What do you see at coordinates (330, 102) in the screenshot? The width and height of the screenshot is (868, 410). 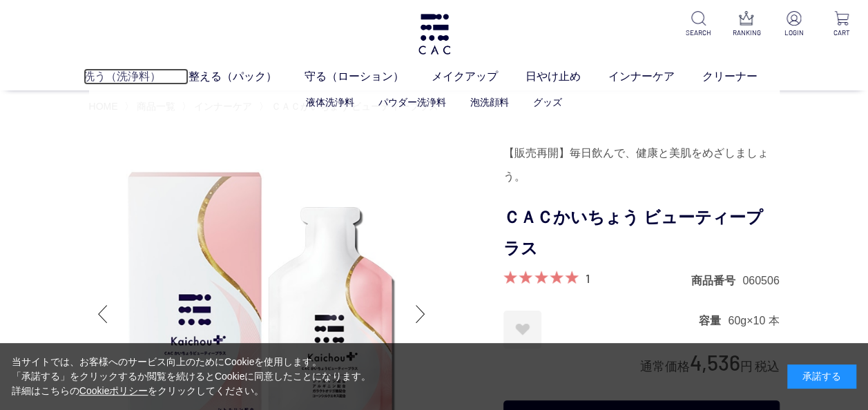 I see `a: 液体洗浄料` at bounding box center [330, 102].